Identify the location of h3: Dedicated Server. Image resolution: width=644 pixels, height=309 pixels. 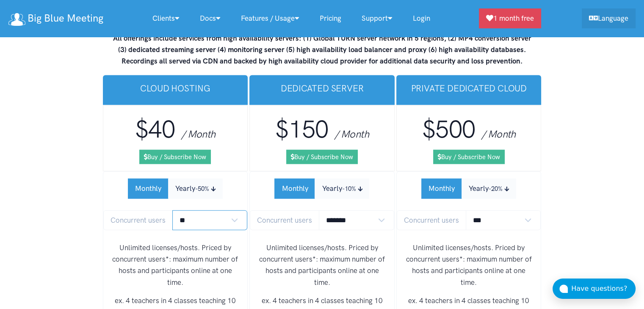
(322, 88).